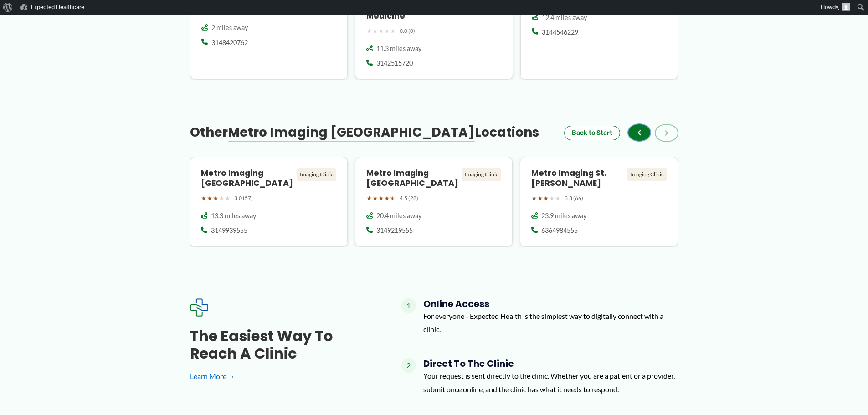  I want to click on span: 3149219555, so click(395, 231).